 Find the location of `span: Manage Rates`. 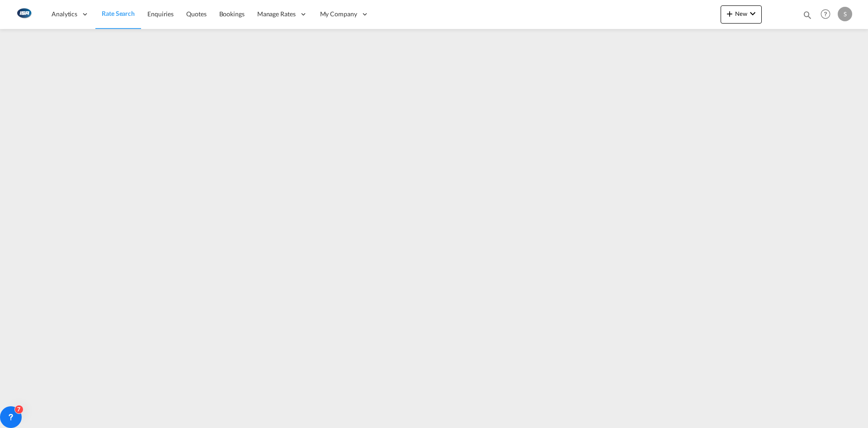

span: Manage Rates is located at coordinates (276, 14).